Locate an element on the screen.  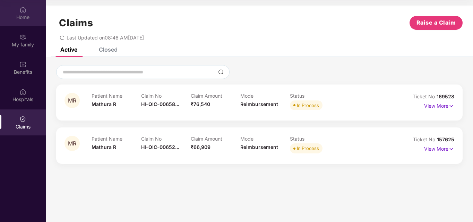
img: svg+xml;base64,PHN2ZyBpZD0iSG9zcGl0YWxzIiB4bWxucz0iaHR0cDovL3d3dy53My5vcmcvMjAwMC9zdmciIHdpZHRoPS... is located at coordinates (23, 92).